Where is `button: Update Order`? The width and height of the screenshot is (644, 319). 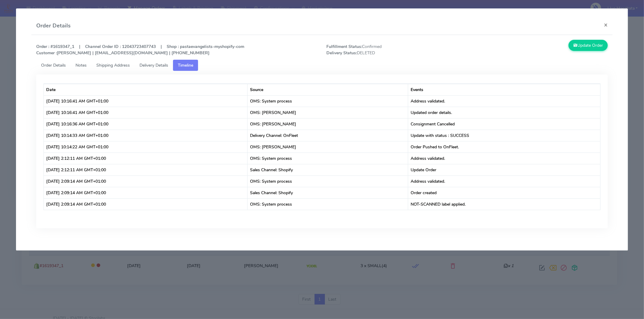
button: Update Order is located at coordinates (588, 45).